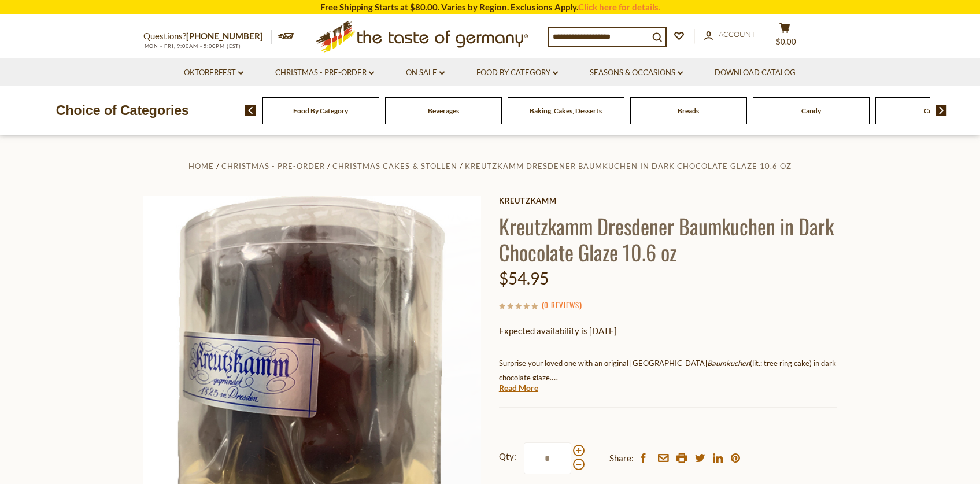 This screenshot has height=484, width=980. Describe the element at coordinates (524, 278) in the screenshot. I see `span: $54.95` at that location.